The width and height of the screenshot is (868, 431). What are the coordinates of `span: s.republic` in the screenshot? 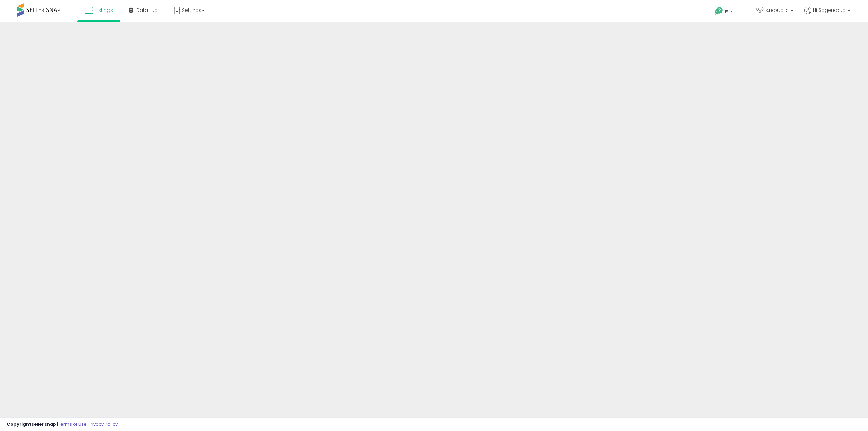 It's located at (777, 10).